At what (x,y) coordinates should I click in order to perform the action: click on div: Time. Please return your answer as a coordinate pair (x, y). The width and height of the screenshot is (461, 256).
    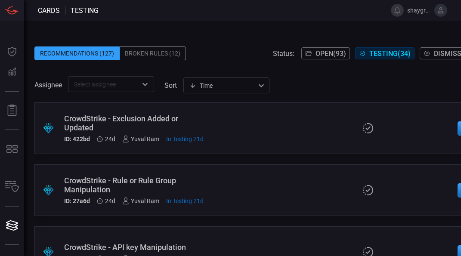
    Looking at the image, I should click on (223, 86).